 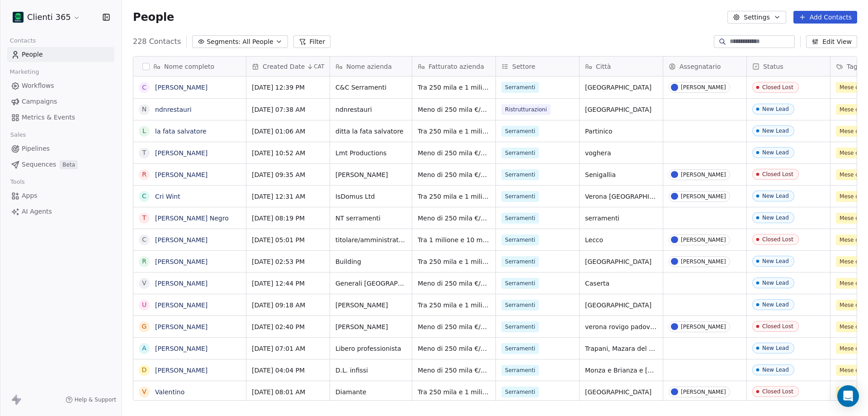 What do you see at coordinates (454, 66) in the screenshot?
I see `div: Fatturato azienda` at bounding box center [454, 66].